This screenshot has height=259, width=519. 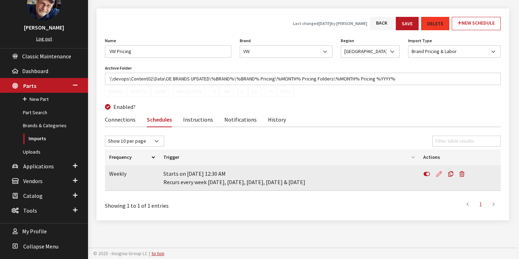 What do you see at coordinates (450, 174) in the screenshot?
I see `a: Copy Schedule` at bounding box center [450, 174].